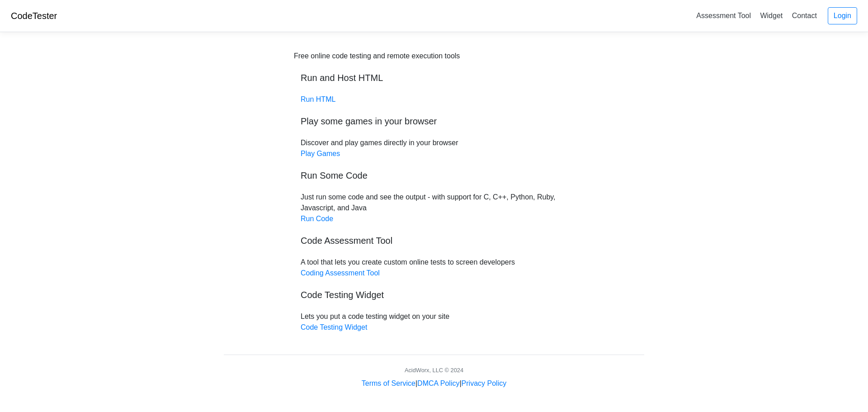 The width and height of the screenshot is (868, 412). What do you see at coordinates (842, 16) in the screenshot?
I see `a: Login` at bounding box center [842, 16].